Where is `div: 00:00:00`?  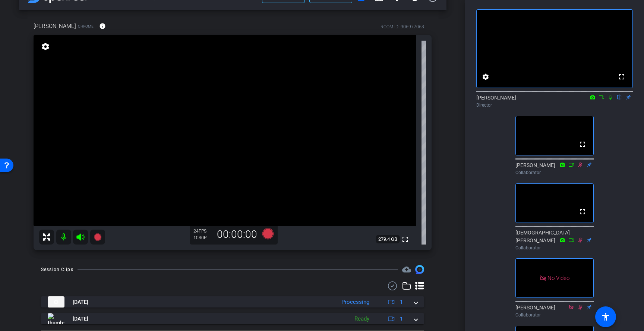 div: 00:00:00 is located at coordinates (237, 234).